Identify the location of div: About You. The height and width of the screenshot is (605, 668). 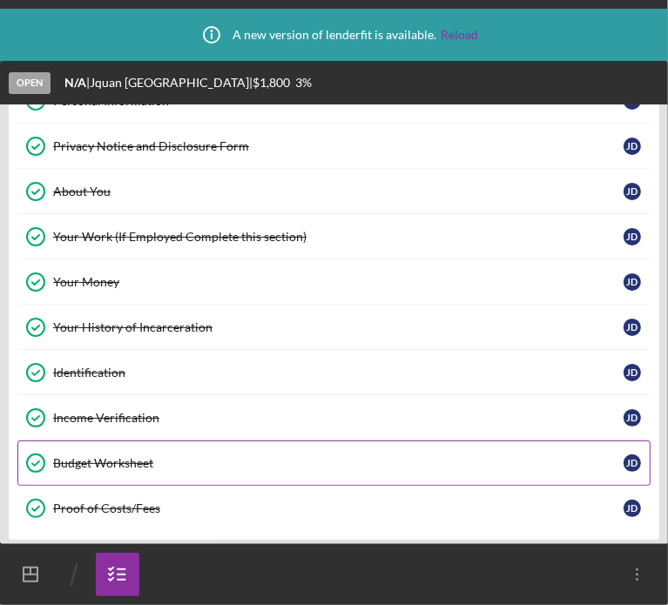
(338, 192).